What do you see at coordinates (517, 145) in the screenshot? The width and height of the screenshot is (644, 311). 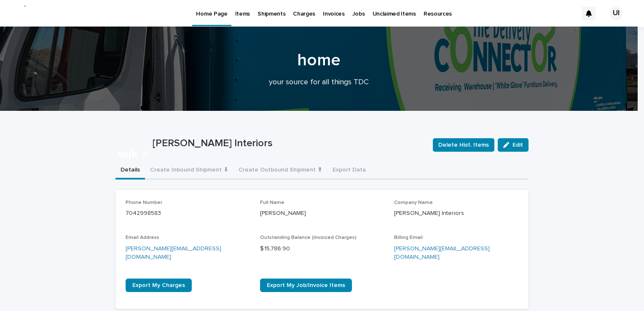 I see `span: Edit` at bounding box center [517, 145].